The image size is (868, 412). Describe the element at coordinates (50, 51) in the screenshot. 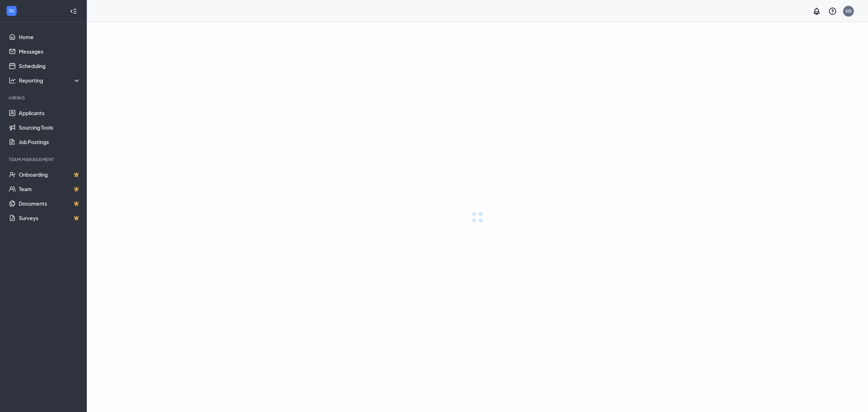

I see `a: Messages` at that location.